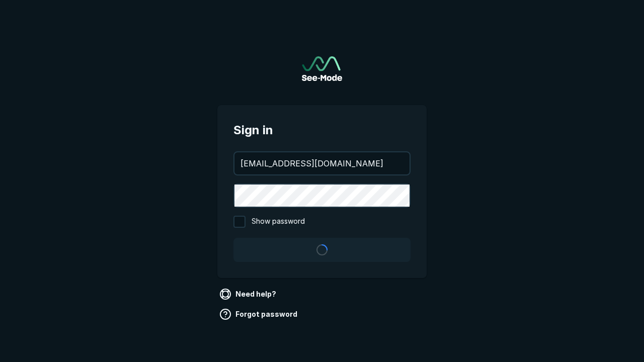 The height and width of the screenshot is (362, 644). I want to click on a: Go to sign in, so click(322, 68).